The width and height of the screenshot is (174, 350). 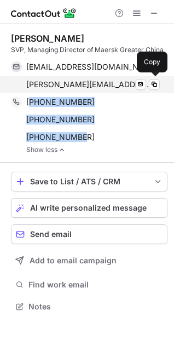 I want to click on button: save-profile-one-click, so click(x=89, y=182).